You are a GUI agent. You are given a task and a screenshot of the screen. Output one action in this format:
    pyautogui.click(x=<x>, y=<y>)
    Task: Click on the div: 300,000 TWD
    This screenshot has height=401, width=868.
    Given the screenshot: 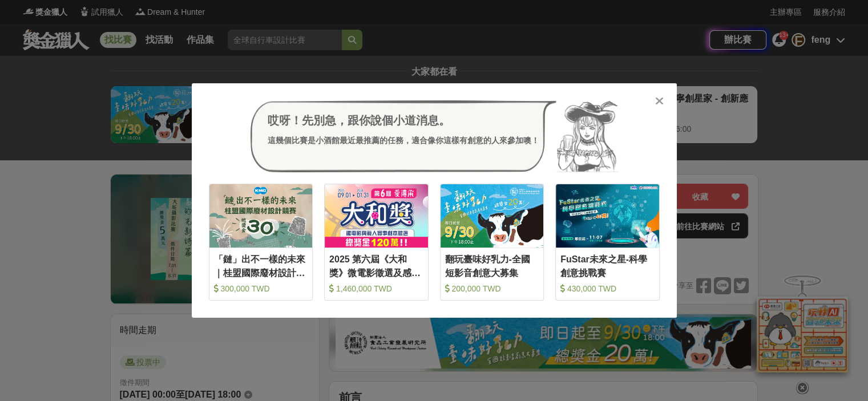 What is the action you would take?
    pyautogui.click(x=261, y=288)
    